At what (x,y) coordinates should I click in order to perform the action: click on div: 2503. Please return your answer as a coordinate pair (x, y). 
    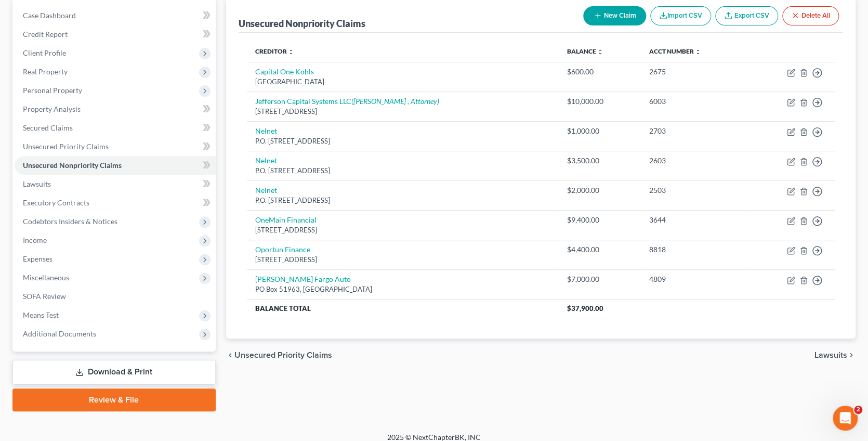
    Looking at the image, I should click on (694, 190).